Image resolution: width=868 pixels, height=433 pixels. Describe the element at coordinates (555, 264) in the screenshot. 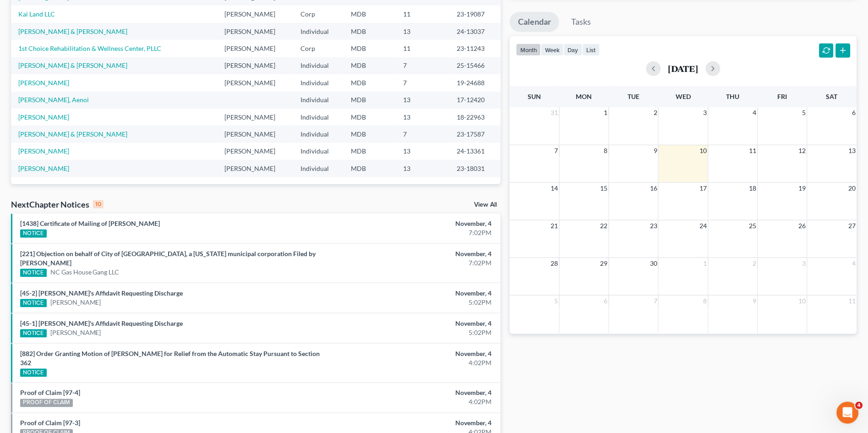

I see `span: 28` at that location.